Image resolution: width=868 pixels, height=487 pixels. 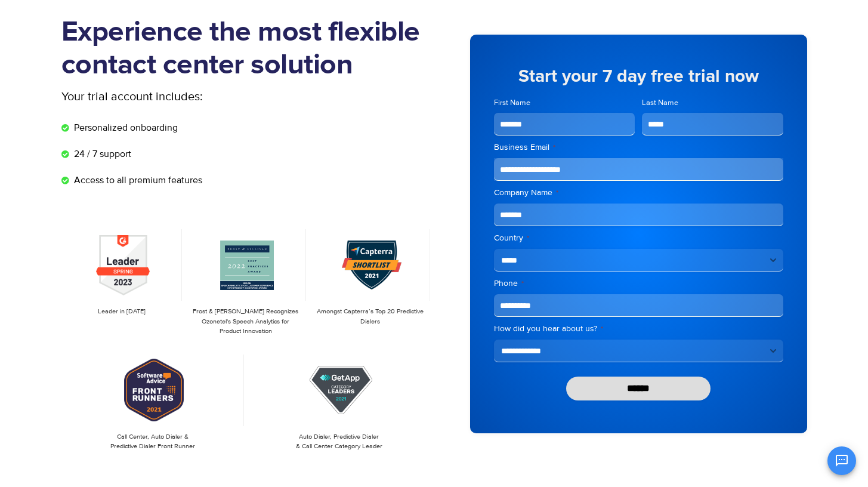 What do you see at coordinates (638, 329) in the screenshot?
I see `label: How did you hear about us?` at bounding box center [638, 329].